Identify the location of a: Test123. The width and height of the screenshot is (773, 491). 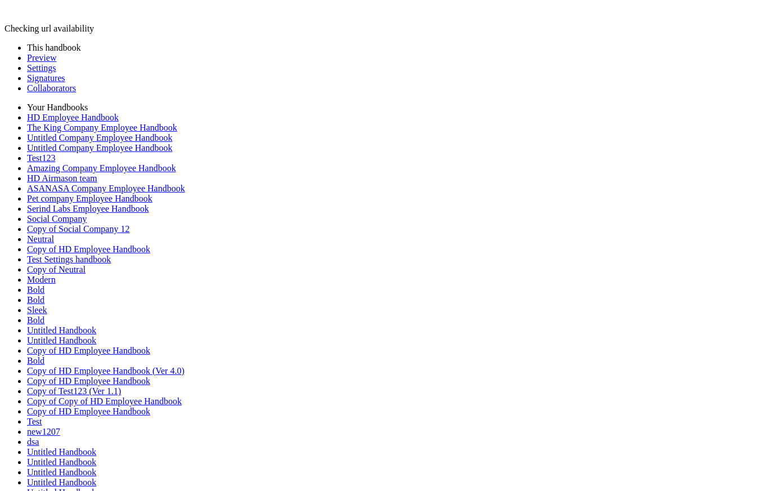
(41, 158).